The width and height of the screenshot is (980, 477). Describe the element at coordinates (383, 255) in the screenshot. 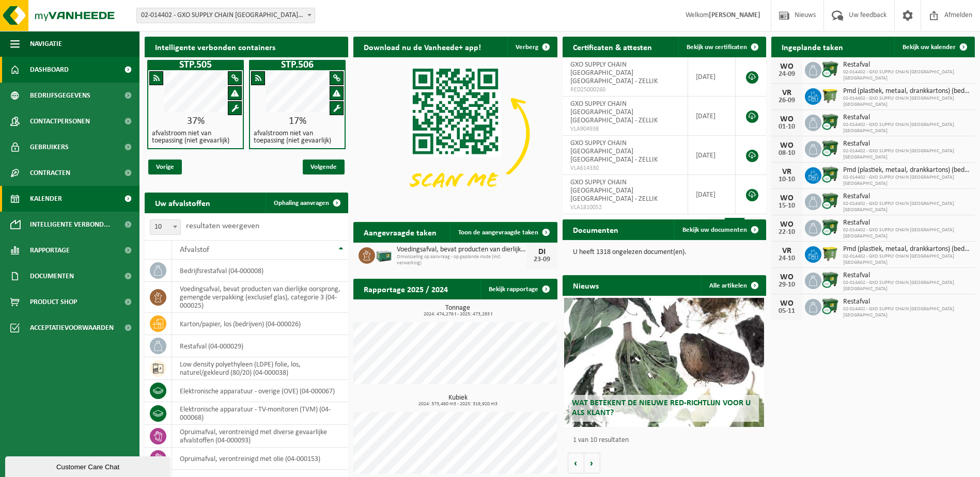

I see `img: PB-LB-0680-HPE-GN-01` at that location.